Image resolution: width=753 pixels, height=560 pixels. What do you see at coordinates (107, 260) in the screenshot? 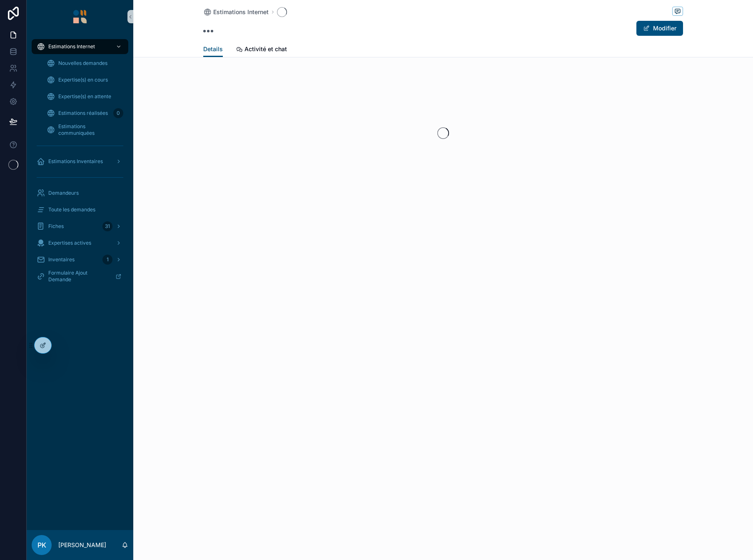
I see `div: 1` at bounding box center [107, 260].